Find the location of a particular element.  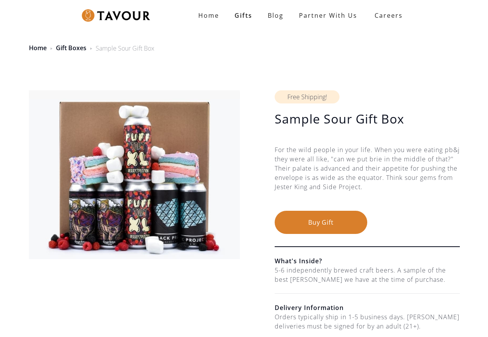

div: For the wild people in your life. When you were eating pb&j they were all like, "can we put brie ... is located at coordinates (367, 178).